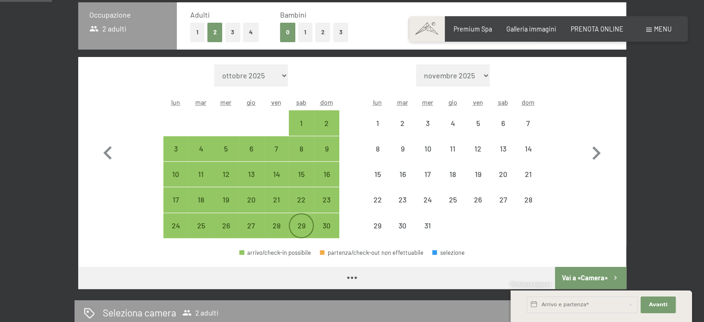  I want to click on div: Fri Dec 26 2025, so click(478, 200).